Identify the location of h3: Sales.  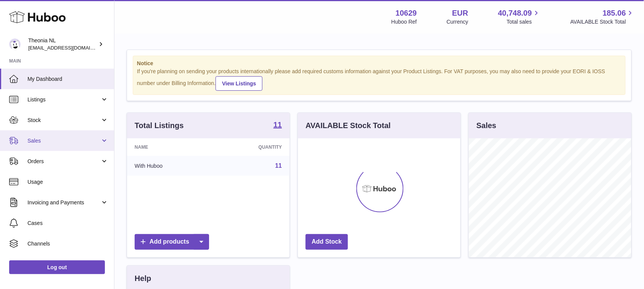
(487, 125).